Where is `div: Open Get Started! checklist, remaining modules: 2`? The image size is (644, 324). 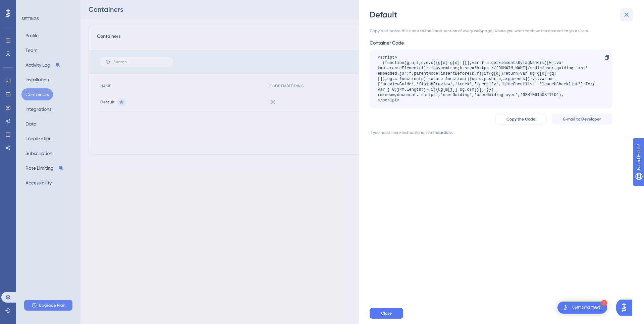 div: Open Get Started! checklist, remaining modules: 2 is located at coordinates (582, 308).